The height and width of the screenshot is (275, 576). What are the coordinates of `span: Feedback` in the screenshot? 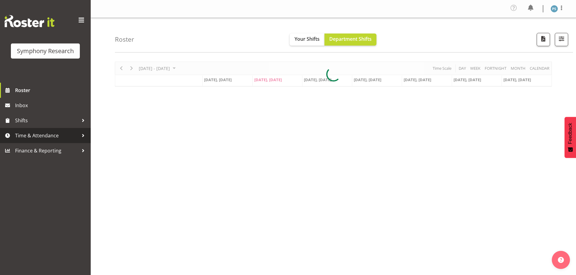 It's located at (570, 134).